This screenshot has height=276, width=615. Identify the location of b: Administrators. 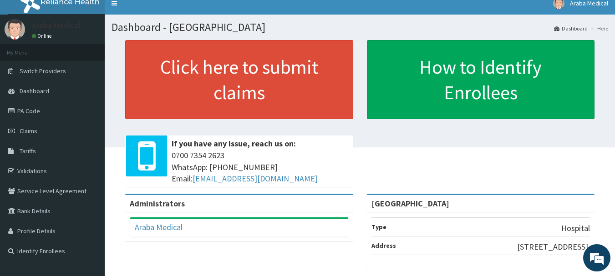
(157, 203).